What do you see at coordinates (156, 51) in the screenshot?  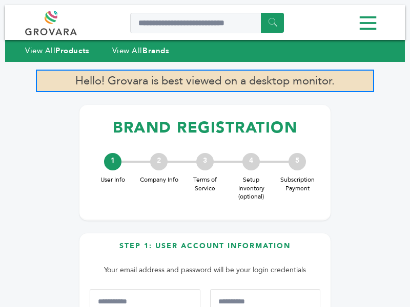 I see `strong: Brands` at bounding box center [156, 51].